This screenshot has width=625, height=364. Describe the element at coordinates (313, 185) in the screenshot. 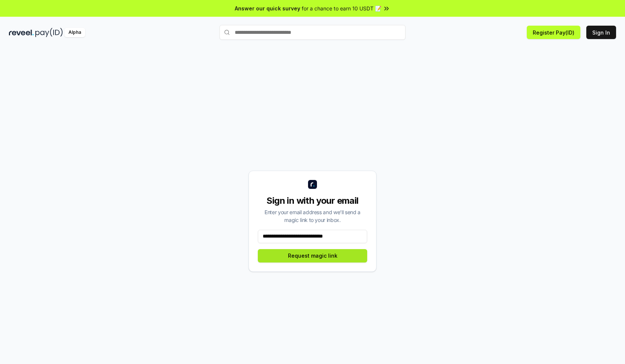

I see `img: logo_small` at that location.